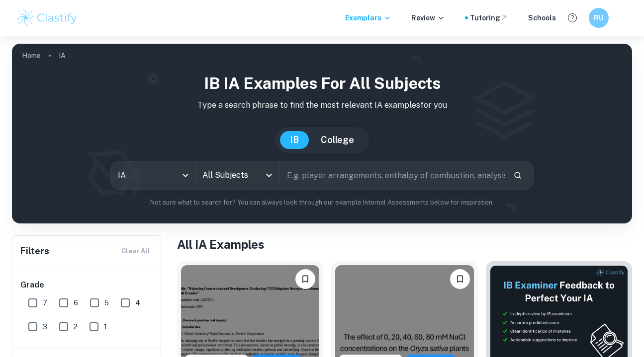  What do you see at coordinates (35, 251) in the screenshot?
I see `h6: Filters` at bounding box center [35, 251].